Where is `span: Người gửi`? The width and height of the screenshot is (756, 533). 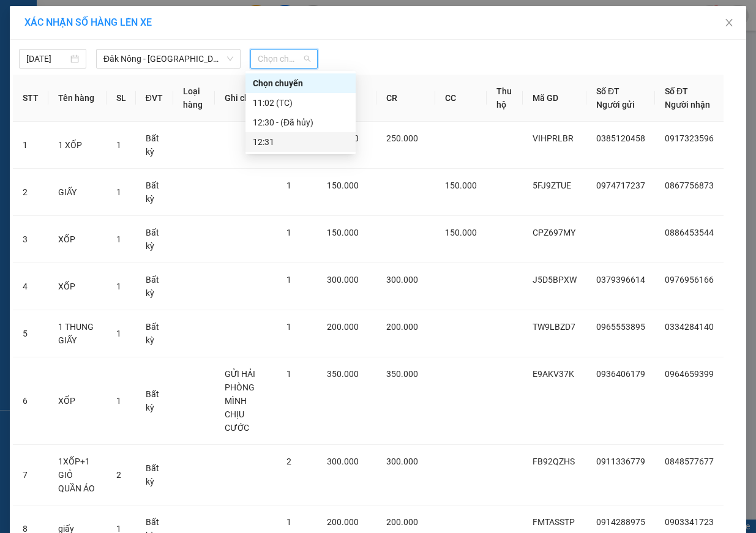
span: Người gửi is located at coordinates (615, 105).